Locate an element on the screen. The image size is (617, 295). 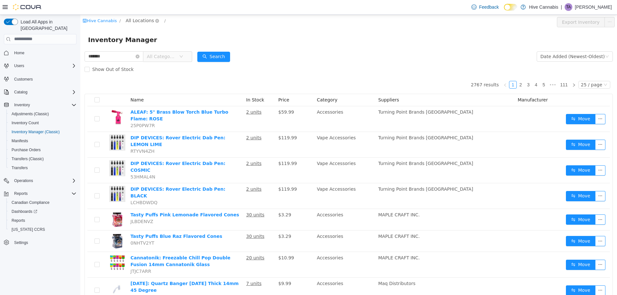
button: Reports is located at coordinates (40, 194).